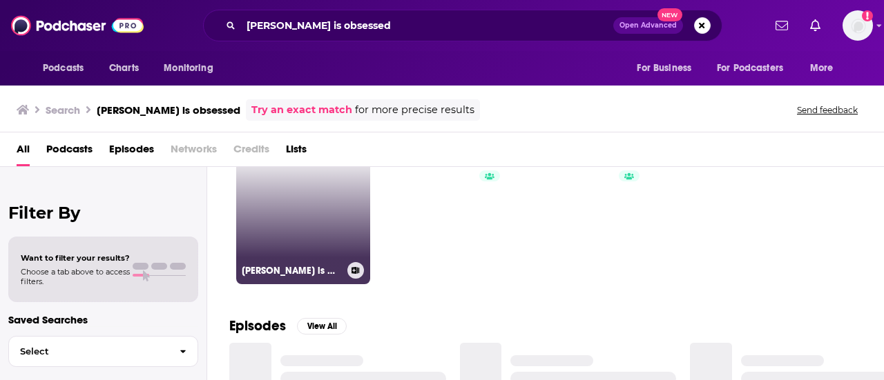 This screenshot has height=380, width=884. I want to click on button: Send feedback, so click(827, 110).